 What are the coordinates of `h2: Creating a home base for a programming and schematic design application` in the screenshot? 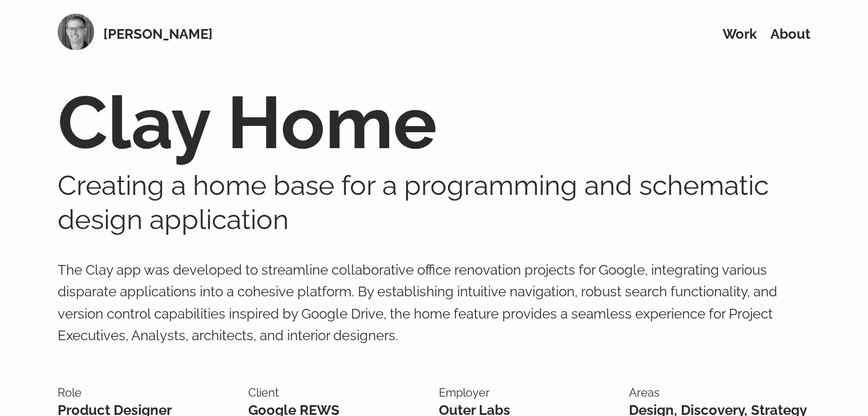 It's located at (434, 202).